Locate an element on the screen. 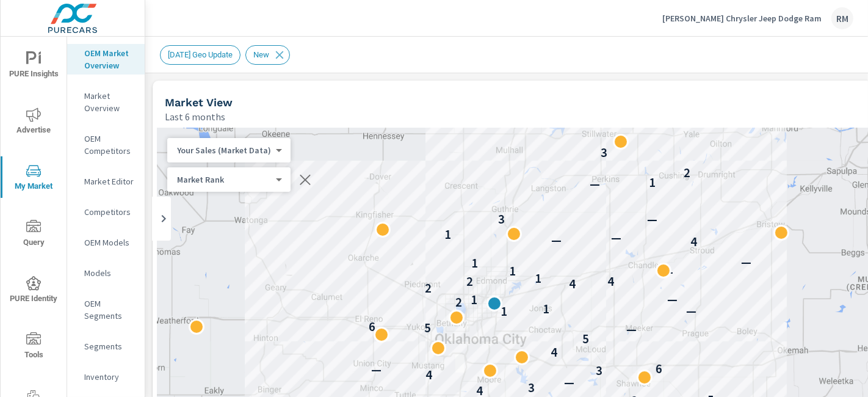 The height and width of the screenshot is (397, 868). span: Advertise is located at coordinates (34, 123).